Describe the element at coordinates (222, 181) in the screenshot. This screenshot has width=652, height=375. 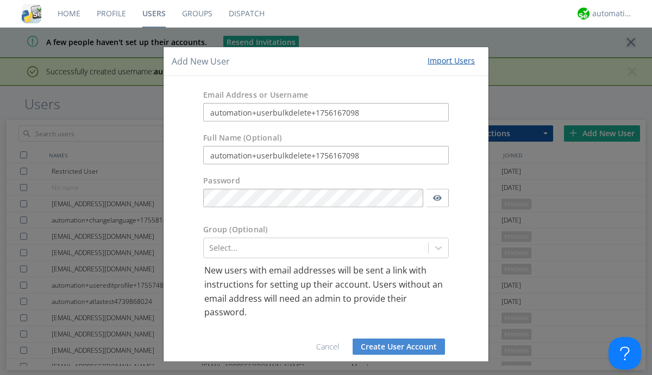
I see `label: Password` at that location.